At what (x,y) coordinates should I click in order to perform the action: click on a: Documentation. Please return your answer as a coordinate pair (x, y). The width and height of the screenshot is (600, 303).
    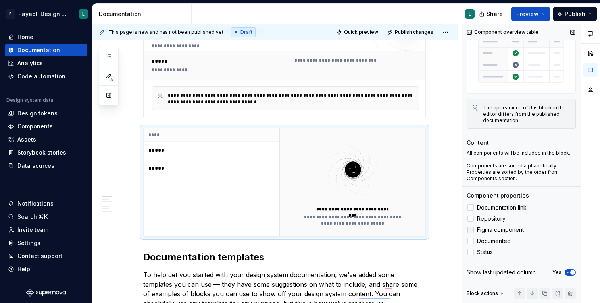
    Looking at the image, I should click on (46, 50).